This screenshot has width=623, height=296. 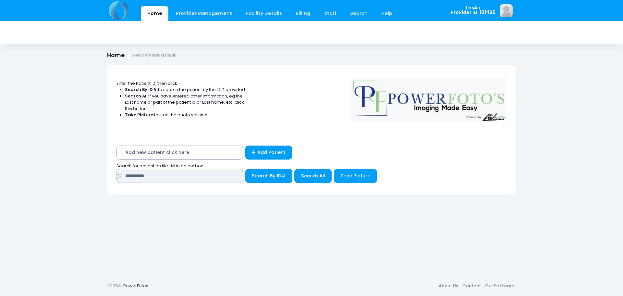 What do you see at coordinates (429, 98) in the screenshot?
I see `img: Logo` at bounding box center [429, 98].